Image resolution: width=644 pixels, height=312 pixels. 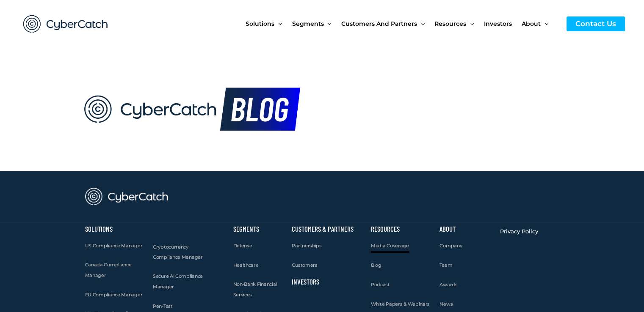 What do you see at coordinates (390, 246) in the screenshot?
I see `span: Media Coverage` at bounding box center [390, 246].